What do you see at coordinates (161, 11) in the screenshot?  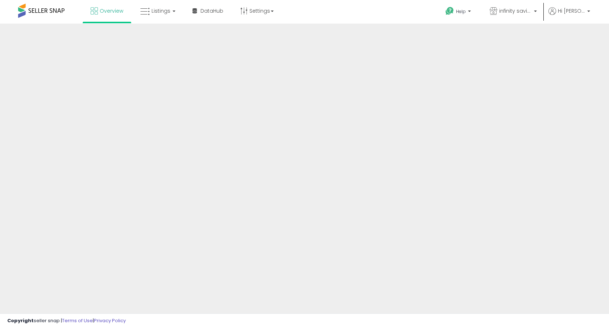 I see `span: Listings` at bounding box center [161, 11].